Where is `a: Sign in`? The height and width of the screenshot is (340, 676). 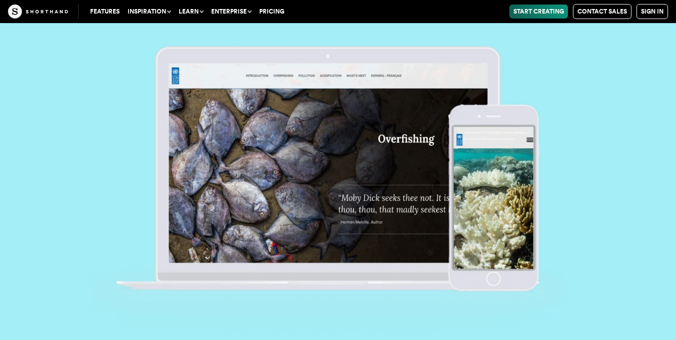
a: Sign in is located at coordinates (652, 12).